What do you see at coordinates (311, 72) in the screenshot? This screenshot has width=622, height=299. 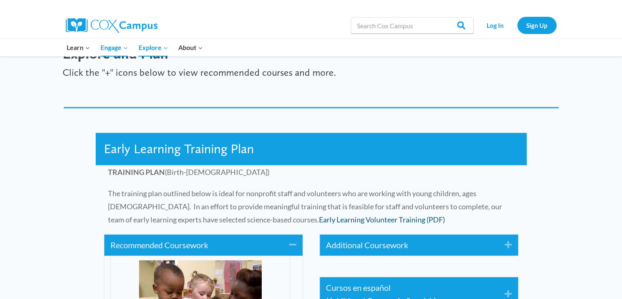 I see `h5: Click the "+" icons below to view recommended courses and more.` at bounding box center [311, 72].